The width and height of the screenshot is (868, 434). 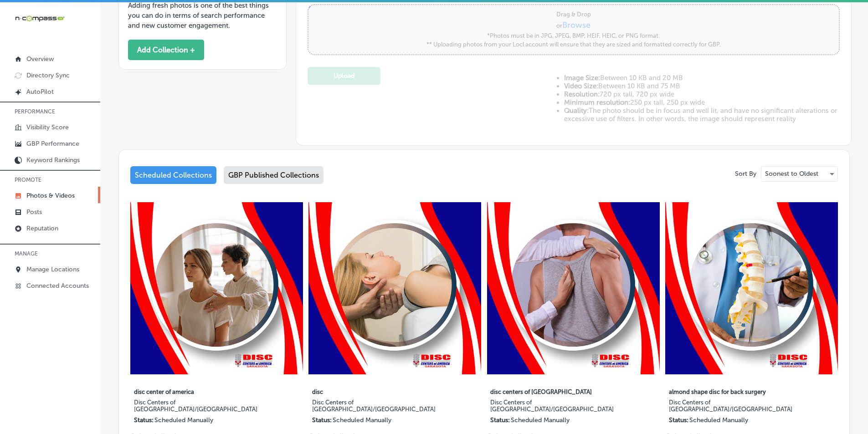 I want to click on p: Reputation, so click(x=43, y=228).